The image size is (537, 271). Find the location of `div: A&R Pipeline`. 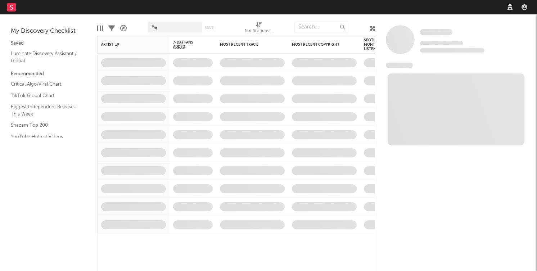

div: A&R Pipeline is located at coordinates (124, 28).